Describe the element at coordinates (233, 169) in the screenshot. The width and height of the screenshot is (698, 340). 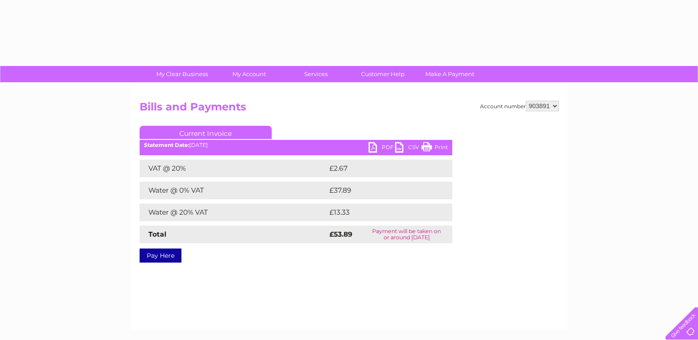
I see `td: VAT @ 20%` at that location.